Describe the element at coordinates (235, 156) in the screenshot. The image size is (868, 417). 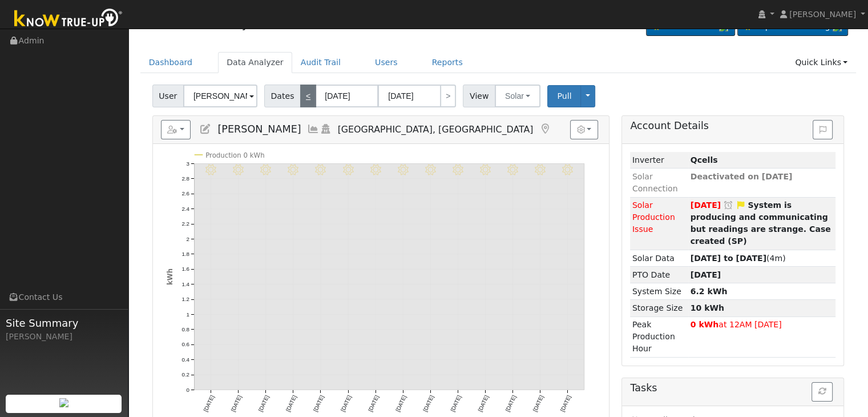
I see `text: Production 0 kWh` at that location.